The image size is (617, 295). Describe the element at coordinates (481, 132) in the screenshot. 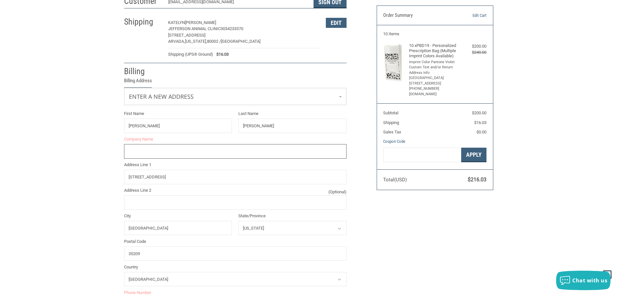

I see `span: $0.00` at that location.